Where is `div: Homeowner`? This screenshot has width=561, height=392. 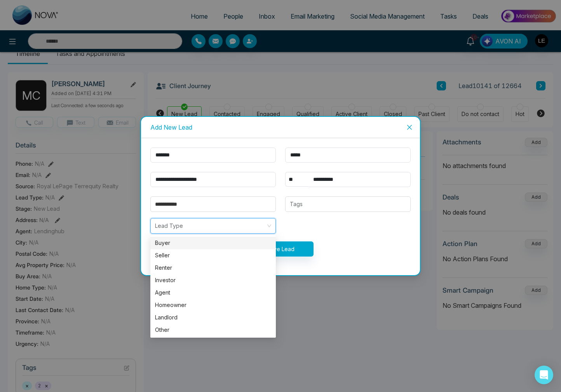 div: Homeowner is located at coordinates (213, 305).